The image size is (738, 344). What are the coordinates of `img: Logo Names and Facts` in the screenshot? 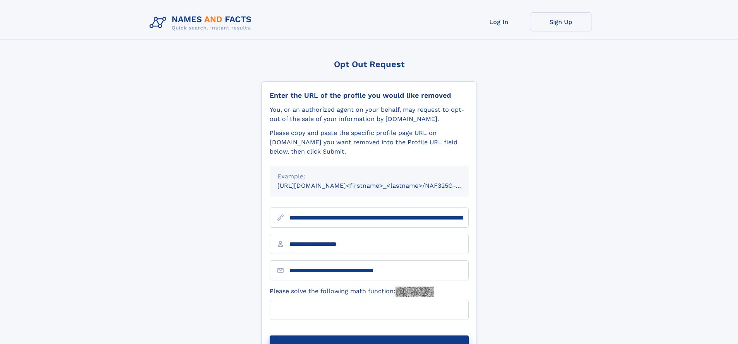 It's located at (202, 23).